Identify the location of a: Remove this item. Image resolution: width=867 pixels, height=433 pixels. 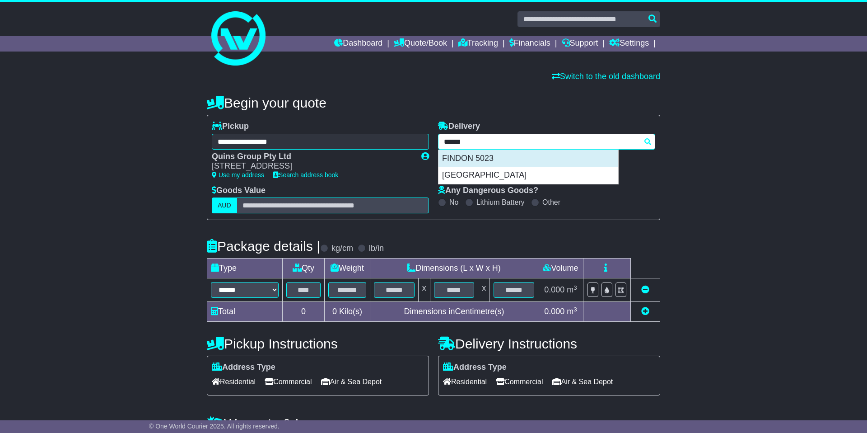
(645, 289).